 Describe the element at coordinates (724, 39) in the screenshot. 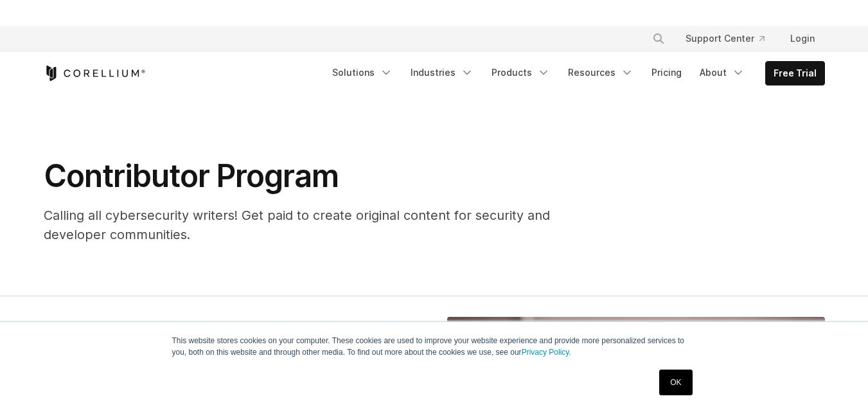

I see `a: Support Center` at that location.